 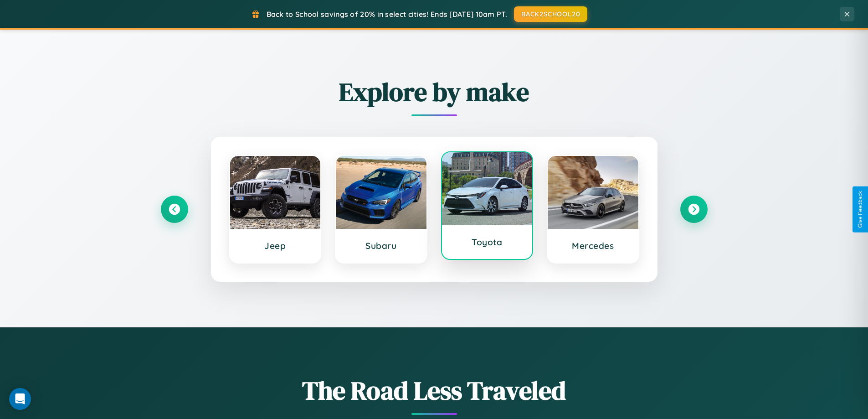 I want to click on h3: Toyota, so click(x=487, y=242).